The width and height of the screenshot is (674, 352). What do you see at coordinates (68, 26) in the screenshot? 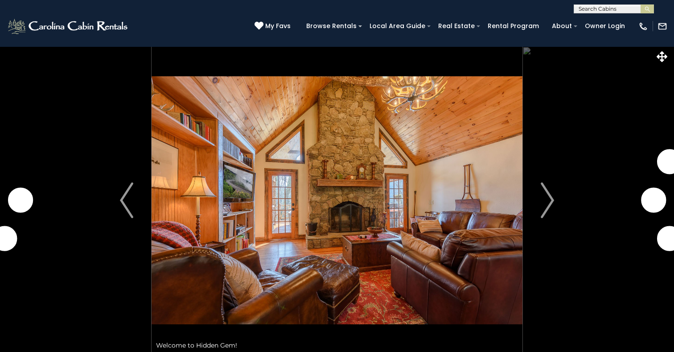
I see `img: White-1-2.png` at bounding box center [68, 26].